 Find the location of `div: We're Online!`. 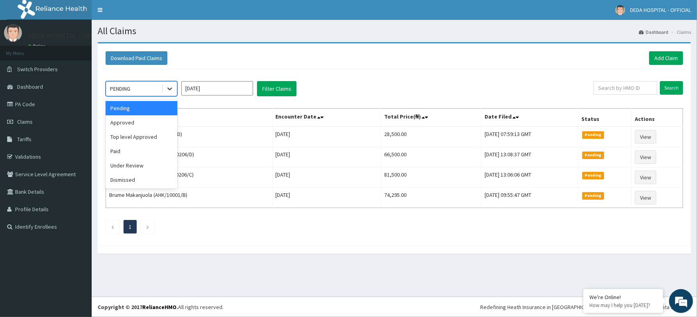

div: We're Online! is located at coordinates (623, 297).